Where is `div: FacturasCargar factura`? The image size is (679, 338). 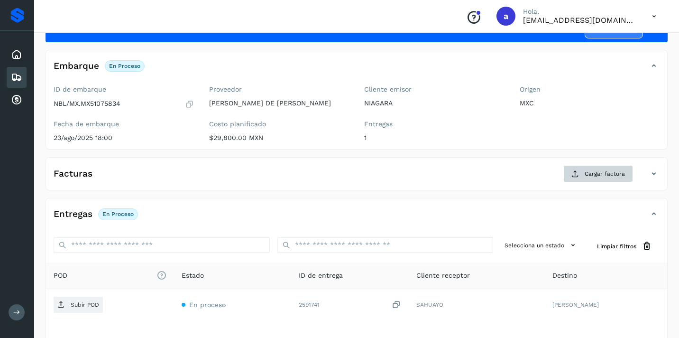 div: FacturasCargar factura is located at coordinates (357, 177).